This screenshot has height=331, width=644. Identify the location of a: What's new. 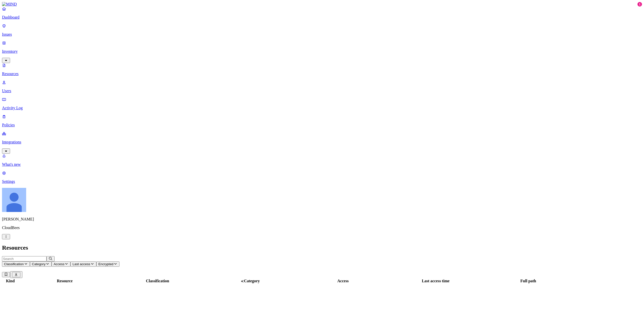
(322, 160).